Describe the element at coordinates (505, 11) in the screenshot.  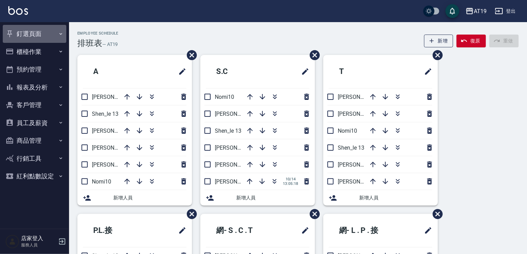
I see `button: 登出` at that location.